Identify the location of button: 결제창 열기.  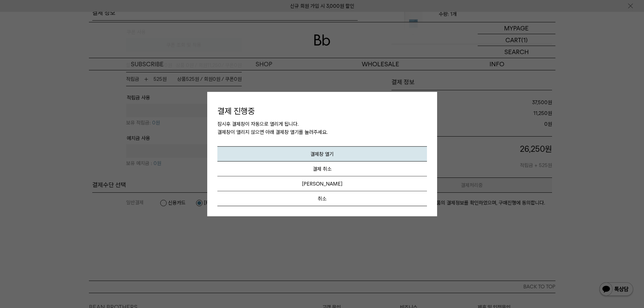
(322, 154).